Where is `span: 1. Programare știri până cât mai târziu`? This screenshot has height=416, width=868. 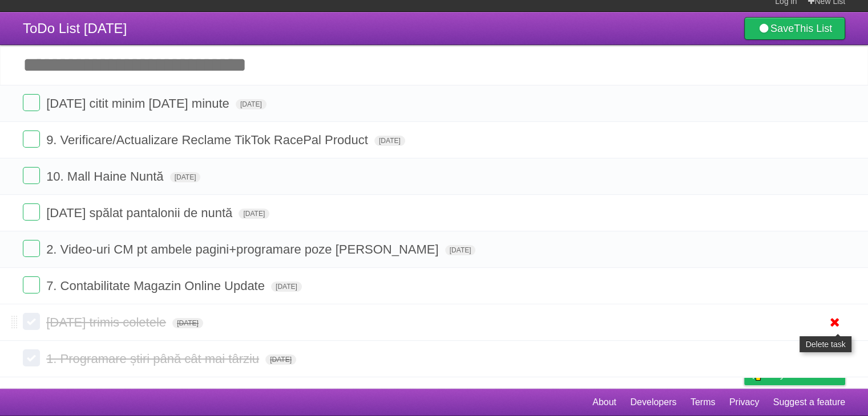 span: 1. Programare știri până cât mai târziu is located at coordinates (154, 358).